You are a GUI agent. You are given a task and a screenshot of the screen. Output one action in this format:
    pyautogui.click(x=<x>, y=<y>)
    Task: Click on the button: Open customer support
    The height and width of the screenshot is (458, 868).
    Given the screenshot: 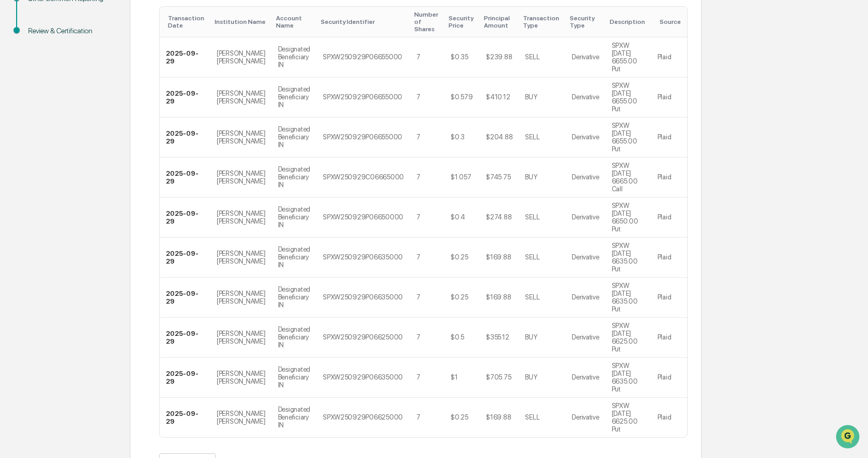 What is the action you would take?
    pyautogui.click(x=13, y=13)
    